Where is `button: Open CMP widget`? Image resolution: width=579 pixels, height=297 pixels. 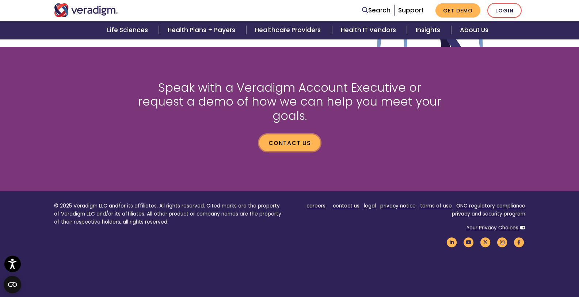
button: Open CMP widget is located at coordinates (12, 285).